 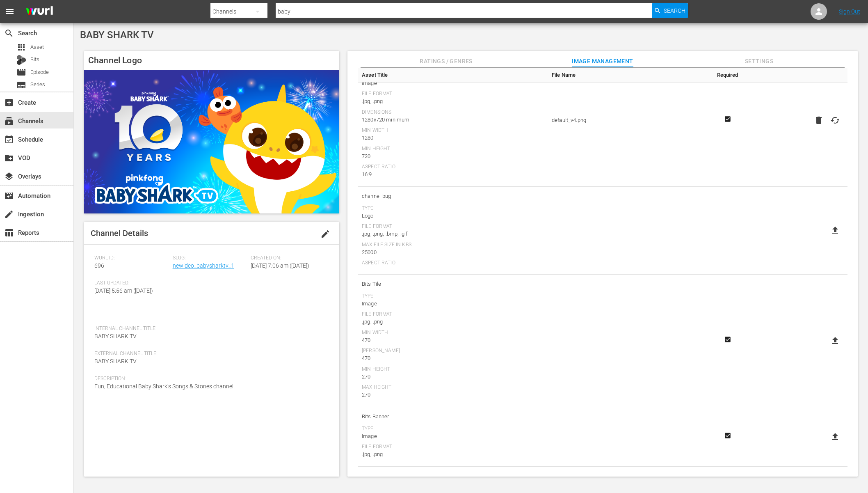 I want to click on span: Bits Banner, so click(x=452, y=417).